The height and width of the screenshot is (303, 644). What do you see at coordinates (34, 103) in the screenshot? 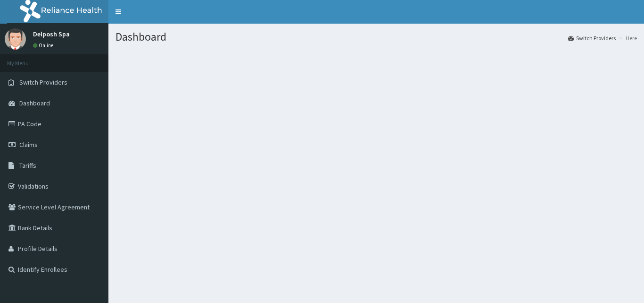
I see `span: Dashboard` at bounding box center [34, 103].